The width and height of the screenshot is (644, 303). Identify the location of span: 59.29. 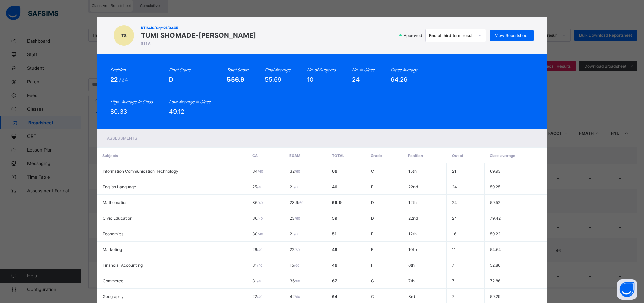
(495, 296).